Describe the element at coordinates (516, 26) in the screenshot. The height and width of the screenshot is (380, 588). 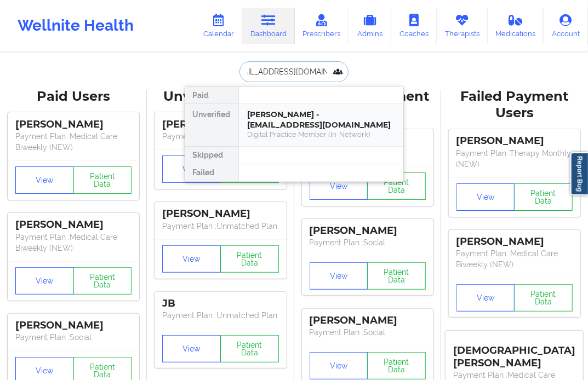
I see `a: Medications` at that location.